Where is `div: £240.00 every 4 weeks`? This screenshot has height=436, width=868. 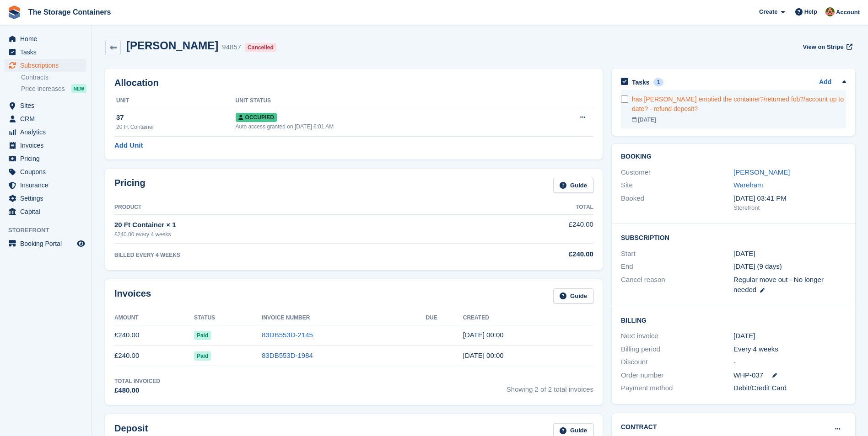 div: £240.00 every 4 weeks is located at coordinates (289, 235).